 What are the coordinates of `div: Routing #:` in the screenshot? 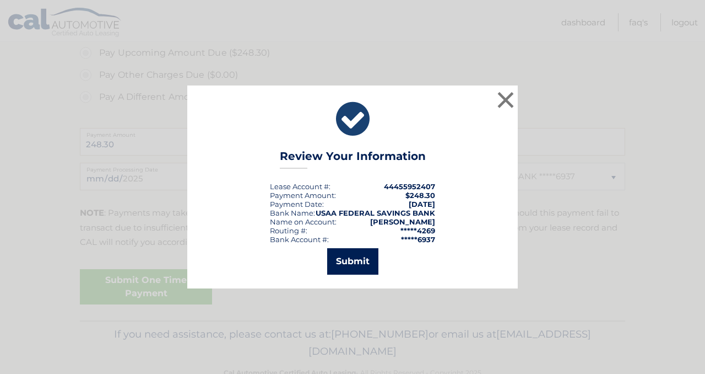 It's located at (289, 230).